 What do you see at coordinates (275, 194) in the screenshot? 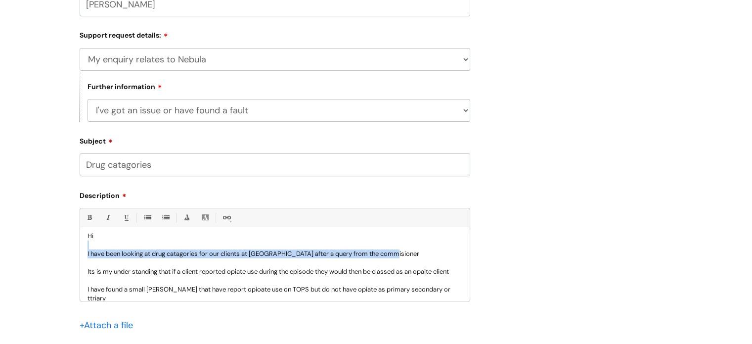
I see `label: Description` at bounding box center [275, 194].